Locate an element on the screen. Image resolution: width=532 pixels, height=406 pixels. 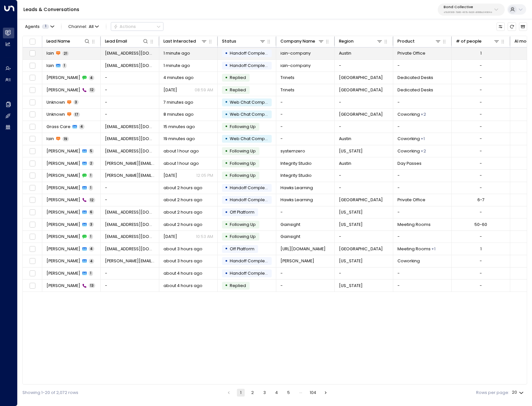
span: Private Office is located at coordinates (411, 53).